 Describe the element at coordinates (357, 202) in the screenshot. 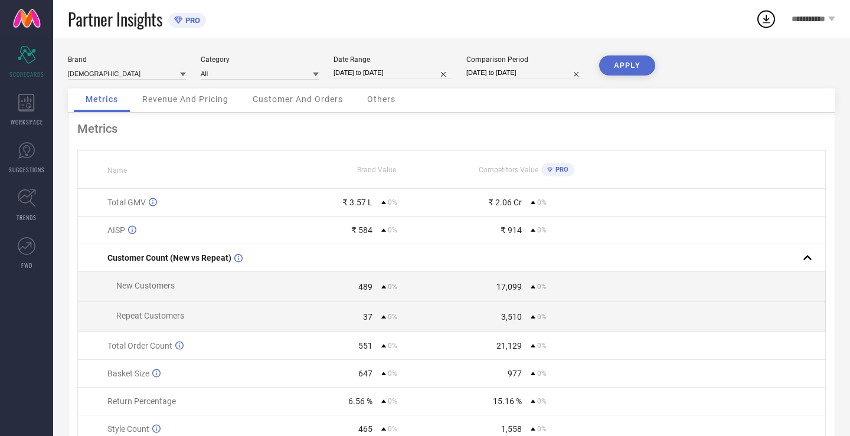

I see `div: ₹ 3.57 L` at that location.